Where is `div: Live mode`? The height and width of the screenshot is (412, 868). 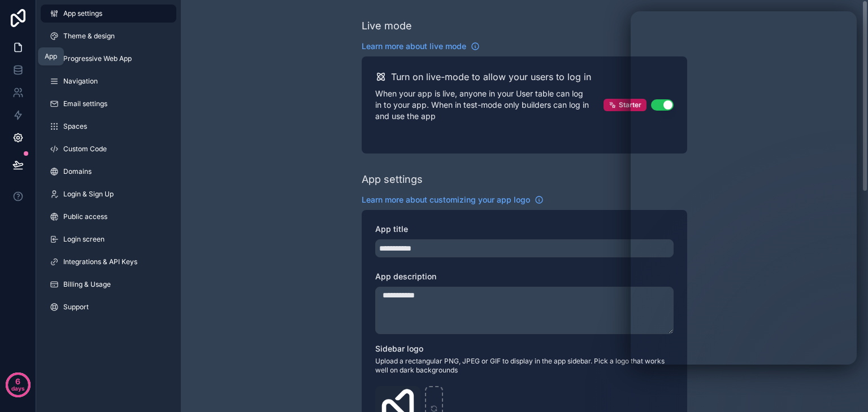 div: Live mode is located at coordinates (387, 26).